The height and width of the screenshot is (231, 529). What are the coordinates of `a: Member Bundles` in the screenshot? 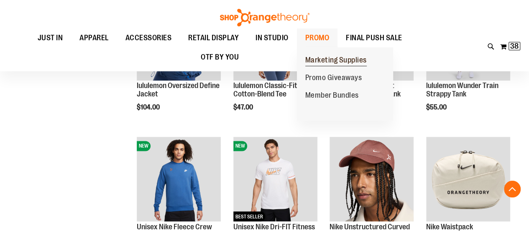 It's located at (332, 95).